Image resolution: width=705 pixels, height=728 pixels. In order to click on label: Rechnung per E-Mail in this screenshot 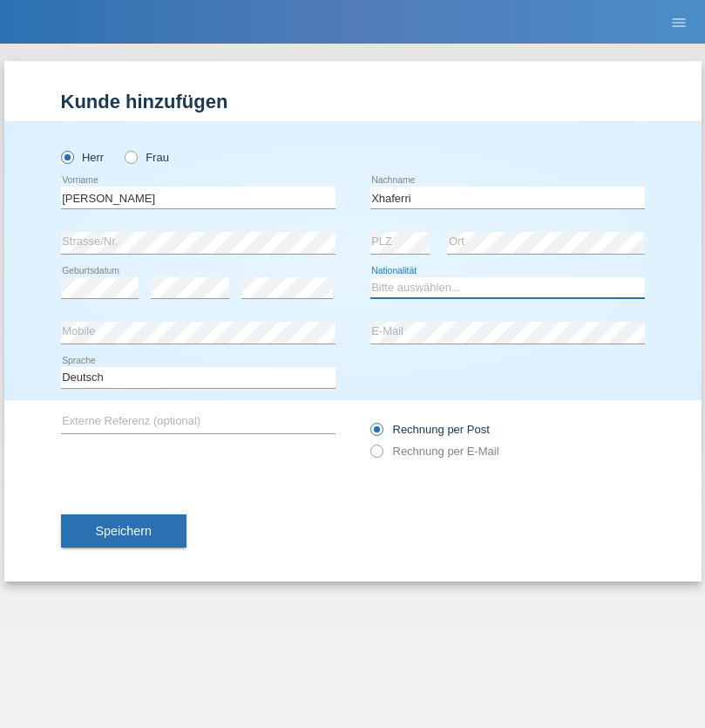, I will do `click(435, 450)`.